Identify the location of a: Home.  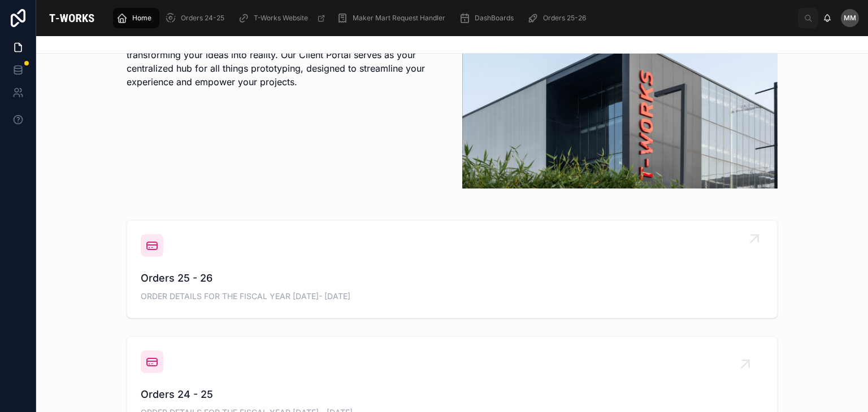
(136, 18).